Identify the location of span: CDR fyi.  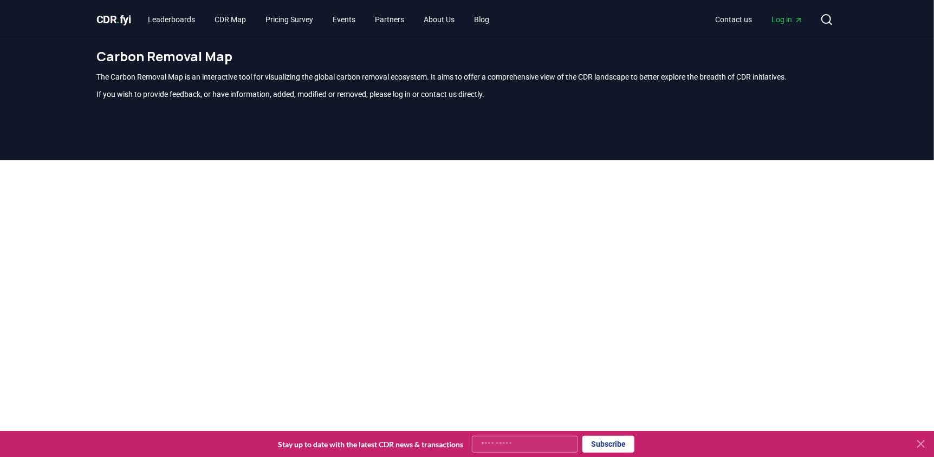
(114, 19).